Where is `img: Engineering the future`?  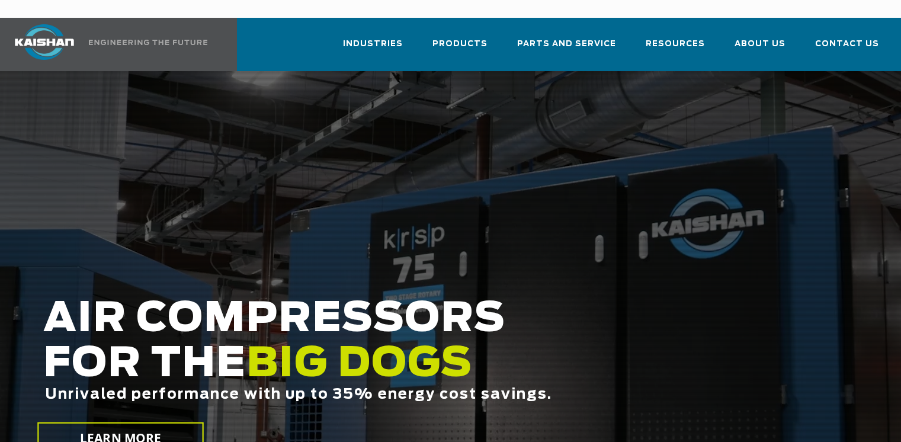 img: Engineering the future is located at coordinates (148, 42).